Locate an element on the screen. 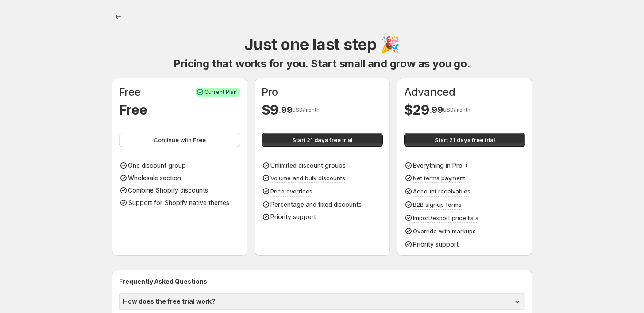 The height and width of the screenshot is (313, 644). p: Combine Shopify discounts is located at coordinates (168, 191).